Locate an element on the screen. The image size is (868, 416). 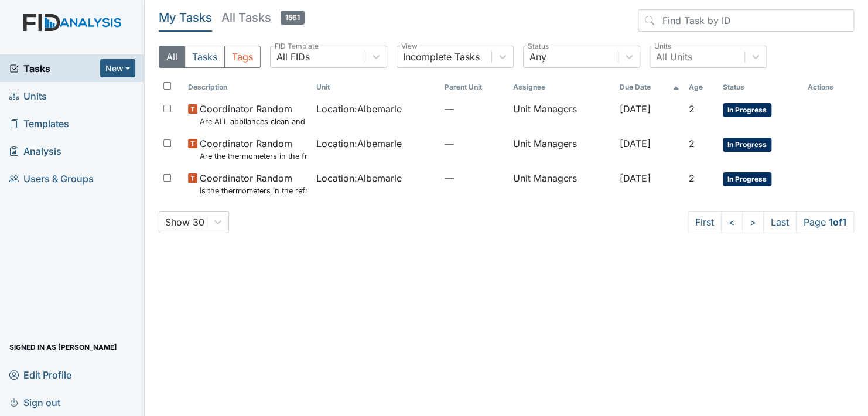
button: Tasks is located at coordinates (204, 57).